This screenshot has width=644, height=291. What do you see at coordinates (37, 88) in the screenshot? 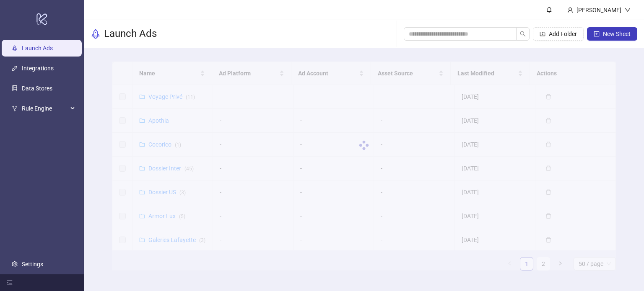
I see `a: Data Stores` at bounding box center [37, 88].